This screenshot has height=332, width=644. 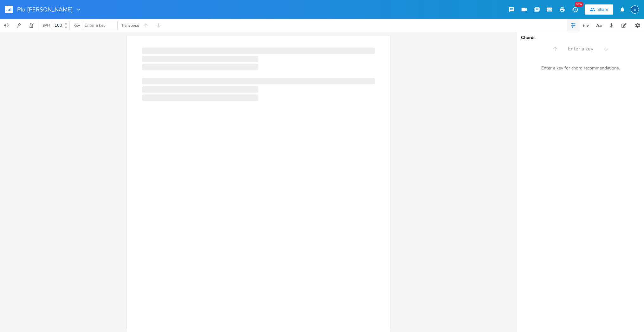 I want to click on div: Key, so click(x=77, y=26).